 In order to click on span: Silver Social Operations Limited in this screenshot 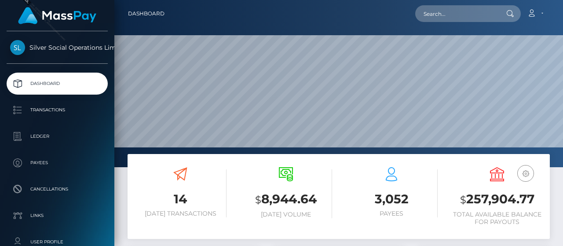, I will do `click(57, 47)`.